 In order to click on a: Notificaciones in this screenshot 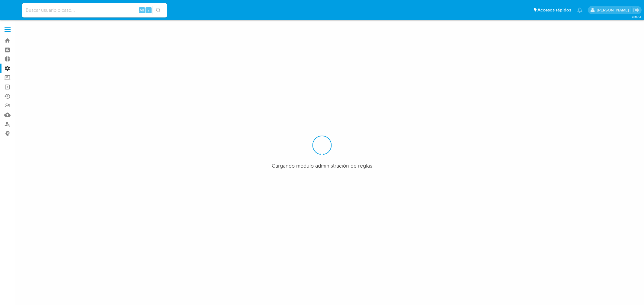, I will do `click(580, 10)`.